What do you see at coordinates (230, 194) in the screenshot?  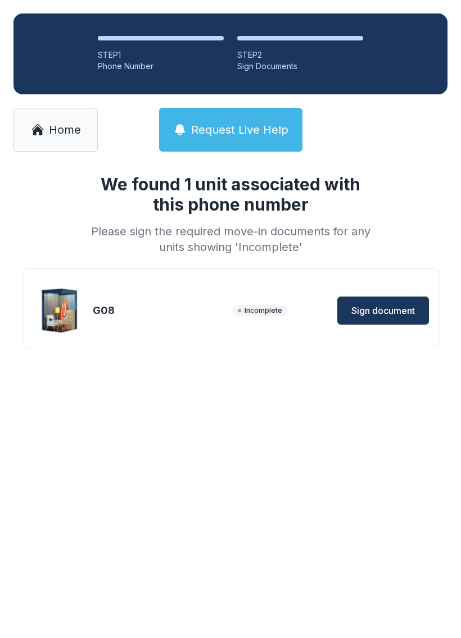 I see `h1: We found 1 unit associated with this phone number` at bounding box center [230, 194].